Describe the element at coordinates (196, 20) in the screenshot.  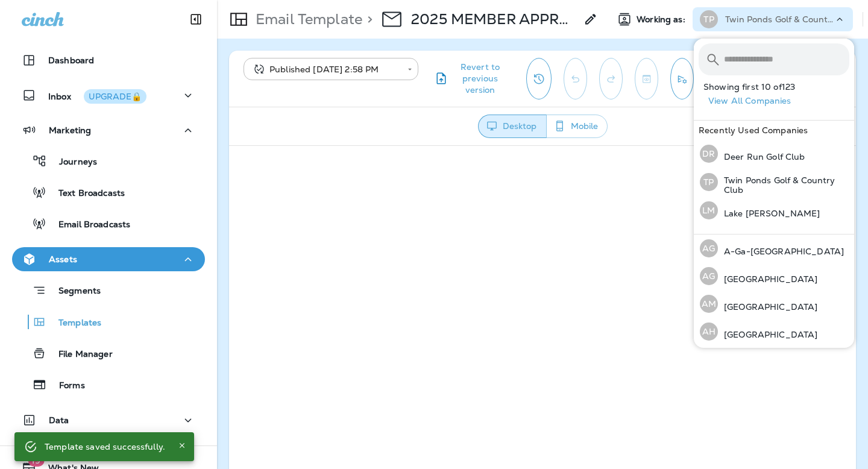
I see `button: Collapse Sidebar` at that location.